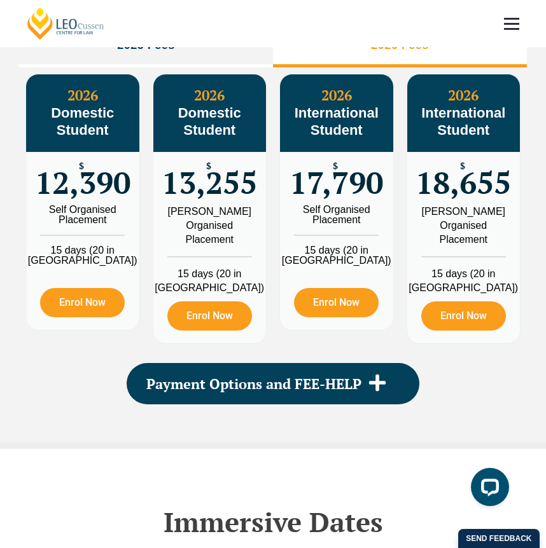  What do you see at coordinates (209, 183) in the screenshot?
I see `span: 13,255` at bounding box center [209, 183].